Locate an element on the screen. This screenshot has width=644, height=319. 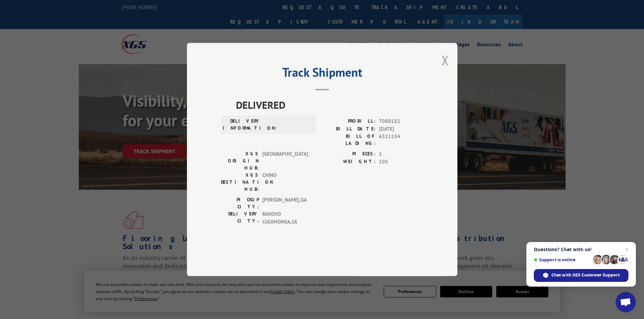
button: Close modal is located at coordinates (445, 60).